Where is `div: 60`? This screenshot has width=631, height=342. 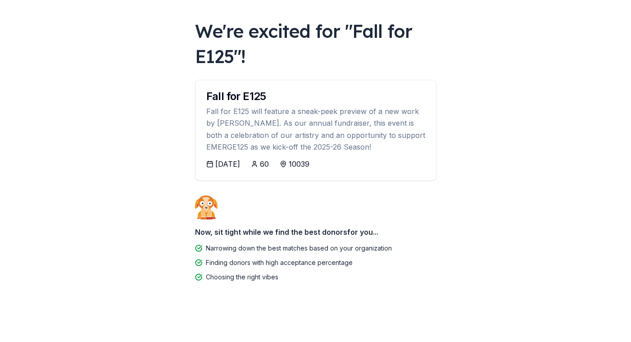
div: 60 is located at coordinates (264, 164).